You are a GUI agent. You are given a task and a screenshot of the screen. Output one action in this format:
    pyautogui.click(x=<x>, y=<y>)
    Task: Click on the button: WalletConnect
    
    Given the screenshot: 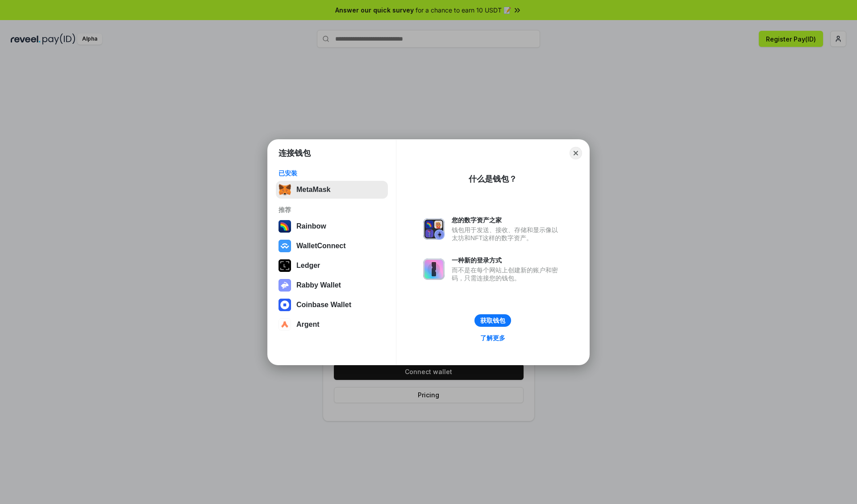 What is the action you would take?
    pyautogui.click(x=331, y=246)
    